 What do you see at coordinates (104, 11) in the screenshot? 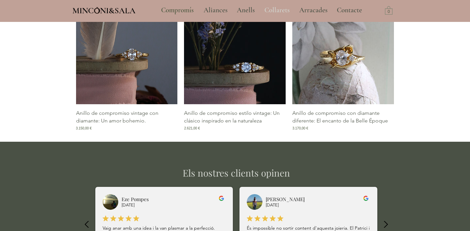
I see `font: MINCONI&SALA` at bounding box center [104, 11].